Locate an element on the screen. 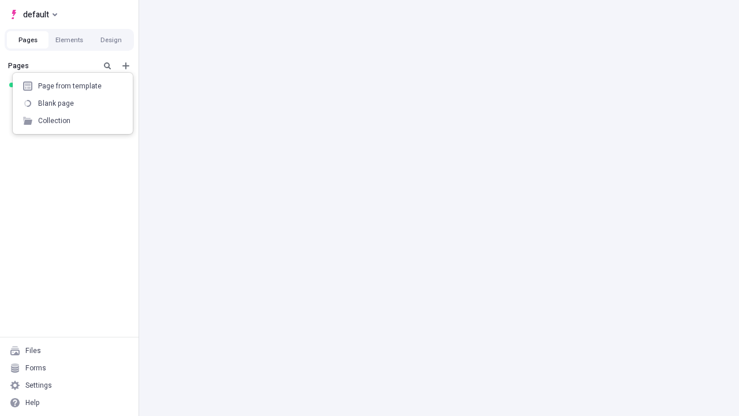  div: Collection is located at coordinates (54, 121).